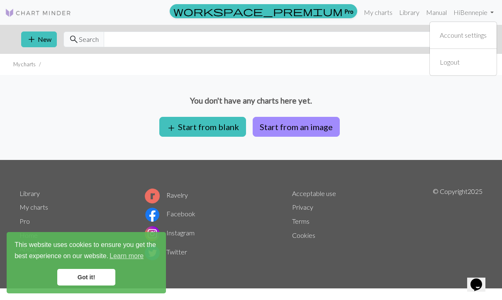 Image resolution: width=502 pixels, height=300 pixels. Describe the element at coordinates (86, 263) in the screenshot. I see `div: cookieconsent` at that location.